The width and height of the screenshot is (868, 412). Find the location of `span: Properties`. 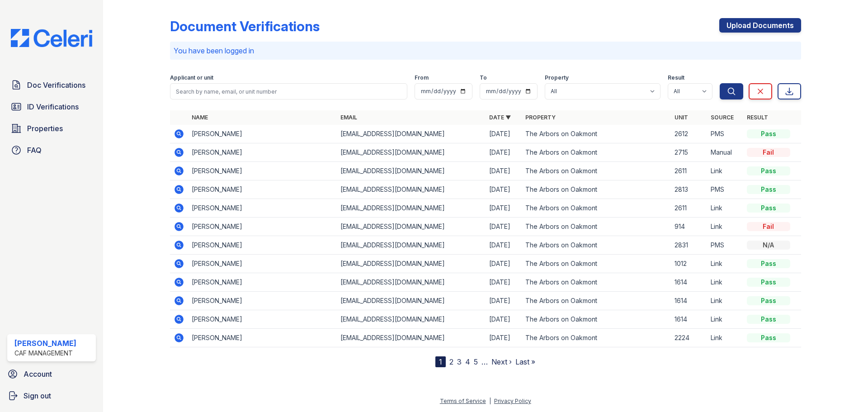

span: Properties is located at coordinates (45, 129).